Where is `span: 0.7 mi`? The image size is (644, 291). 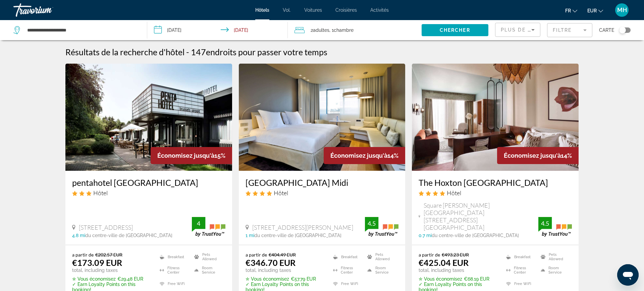
span: 0.7 mi is located at coordinates (425, 236).